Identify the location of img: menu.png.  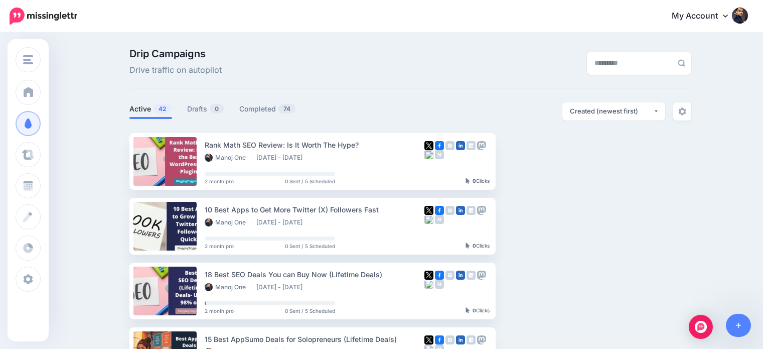
(28, 60).